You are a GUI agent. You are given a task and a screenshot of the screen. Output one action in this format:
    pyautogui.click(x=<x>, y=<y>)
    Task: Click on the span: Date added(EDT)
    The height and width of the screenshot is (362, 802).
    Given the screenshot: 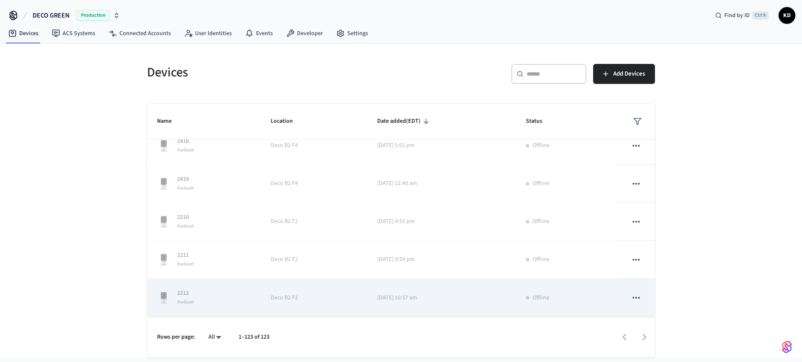 What is the action you would take?
    pyautogui.click(x=405, y=121)
    